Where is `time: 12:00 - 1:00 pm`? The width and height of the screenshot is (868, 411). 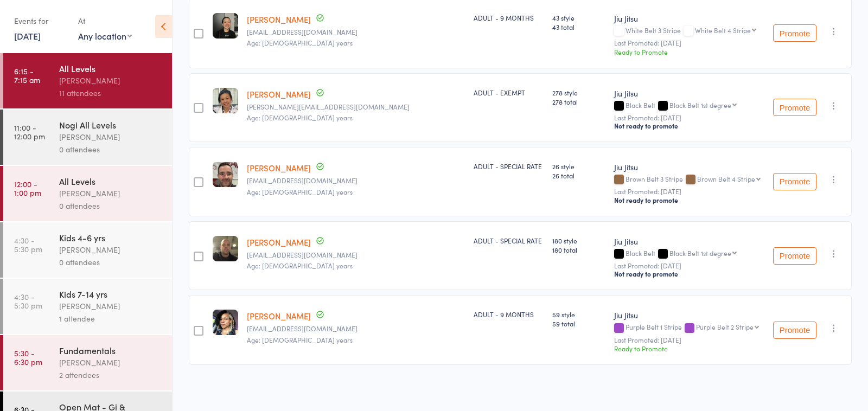
time: 12:00 - 1:00 pm is located at coordinates (28, 188).